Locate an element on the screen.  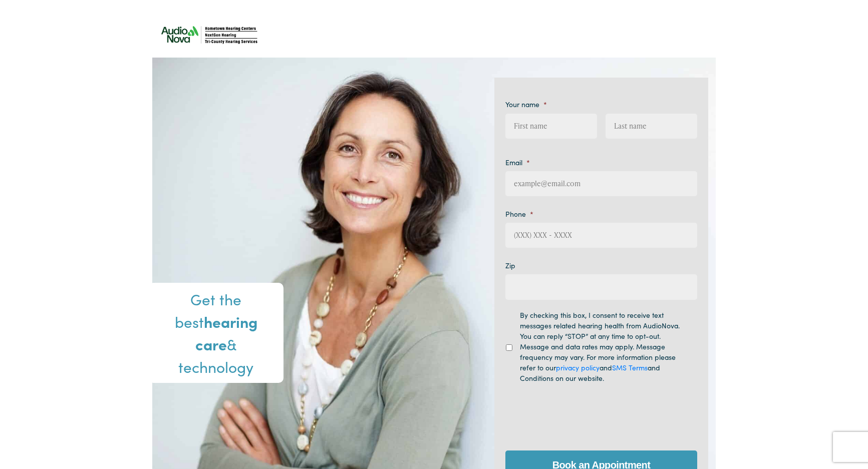
label: Zip is located at coordinates (510, 265).